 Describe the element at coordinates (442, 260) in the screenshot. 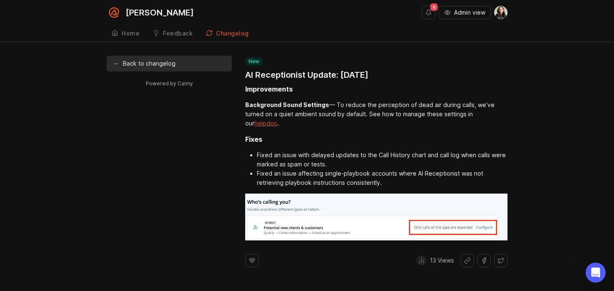

I see `p: 13 Views` at that location.